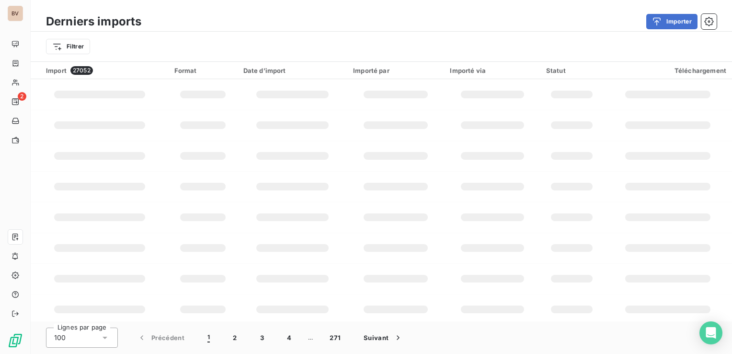 The image size is (732, 354). What do you see at coordinates (15, 13) in the screenshot?
I see `div: BV` at bounding box center [15, 13].